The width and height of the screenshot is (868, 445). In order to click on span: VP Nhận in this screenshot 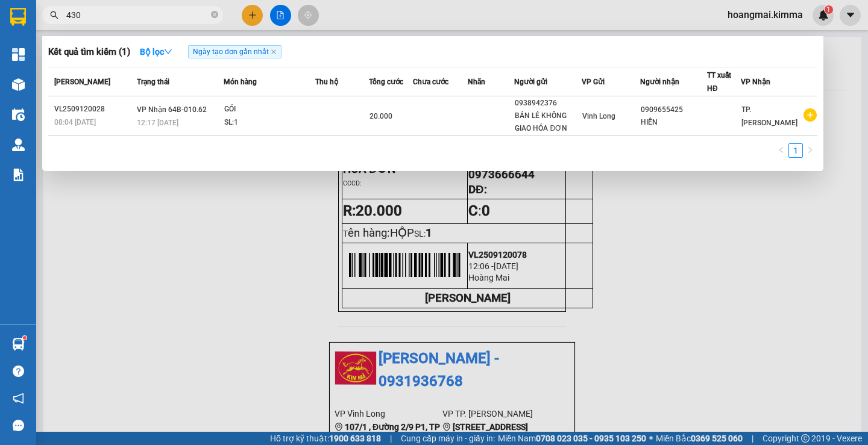, I will do `click(755, 82)`.